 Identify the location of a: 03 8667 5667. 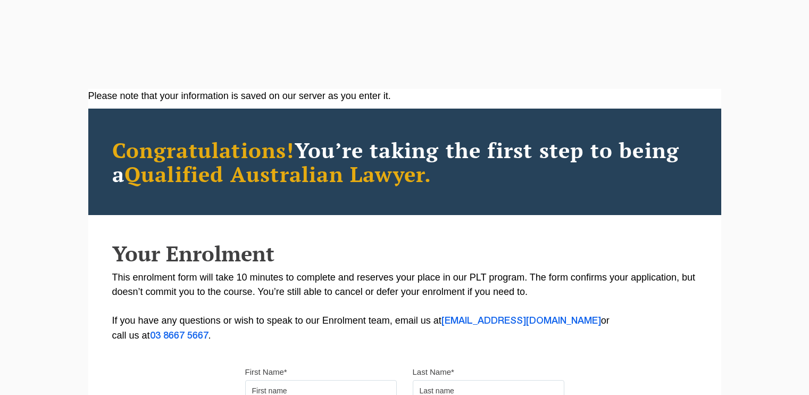
(179, 336).